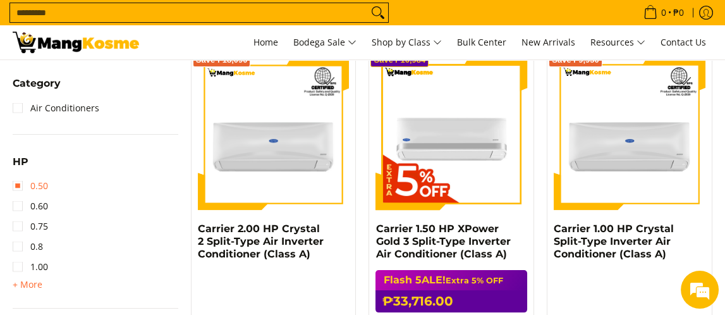 The height and width of the screenshot is (315, 725). What do you see at coordinates (207, 246) in the screenshot?
I see `em: Submit` at bounding box center [207, 246].